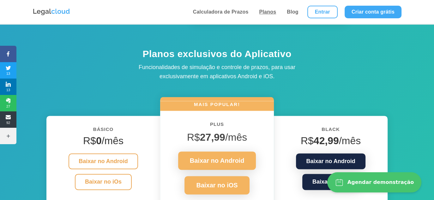  What do you see at coordinates (99, 141) in the screenshot?
I see `strong: 0` at bounding box center [99, 141].